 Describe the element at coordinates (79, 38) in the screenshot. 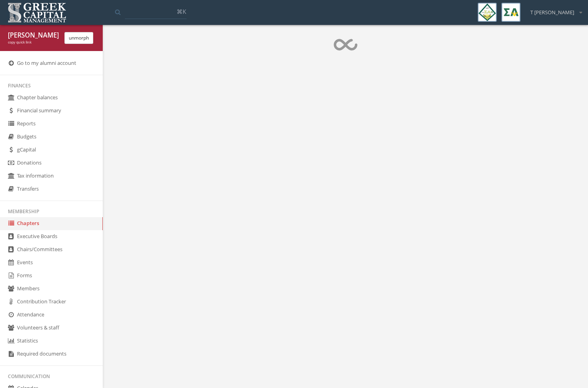

I see `button: unmorph` at that location.